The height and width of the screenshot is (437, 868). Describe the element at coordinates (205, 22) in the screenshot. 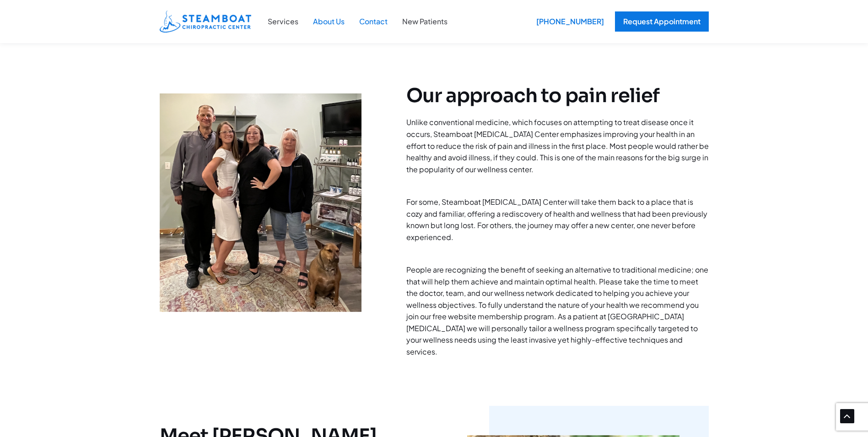

I see `img: Steamboat Chiropractic Center` at that location.